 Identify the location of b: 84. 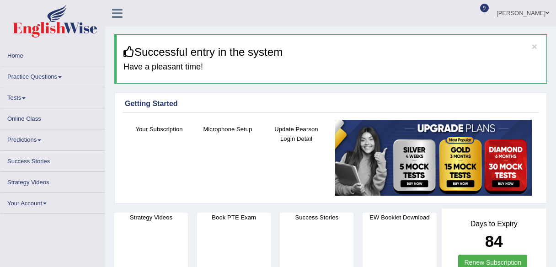
(494, 241).